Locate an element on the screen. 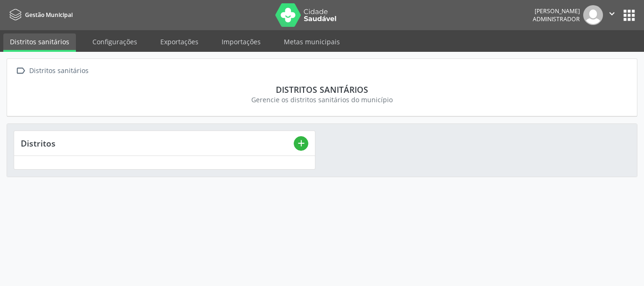  span: Gestão Municipal is located at coordinates (48, 15).